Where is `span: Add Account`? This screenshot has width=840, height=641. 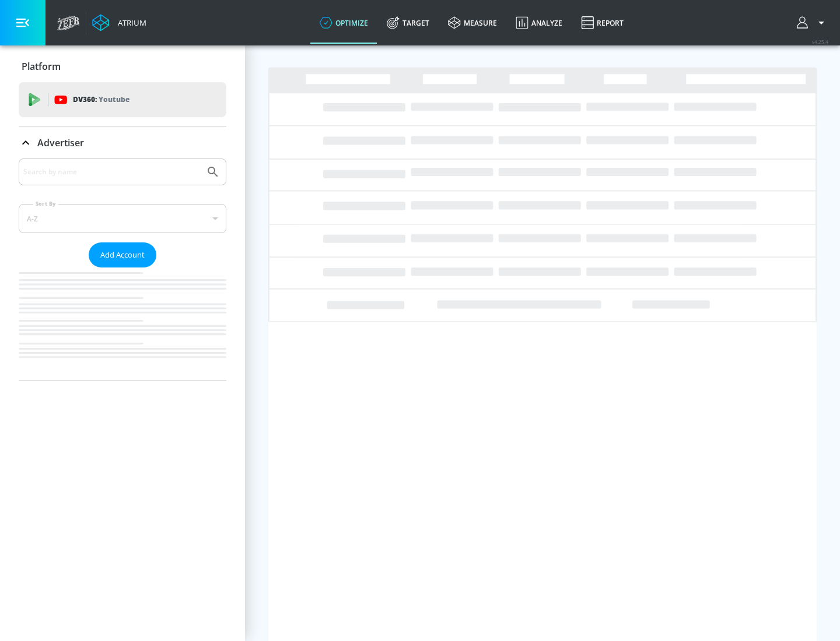 span: Add Account is located at coordinates (123, 255).